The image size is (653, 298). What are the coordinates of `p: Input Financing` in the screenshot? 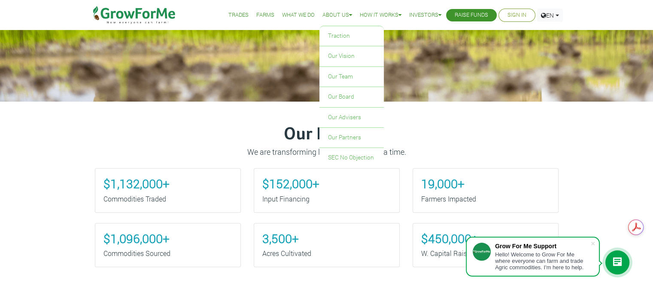 It's located at (327, 199).